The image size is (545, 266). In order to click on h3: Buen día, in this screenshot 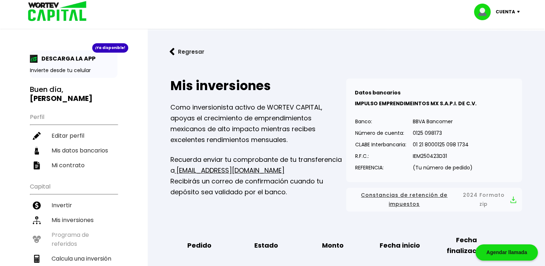, I will do `click(73, 94)`.